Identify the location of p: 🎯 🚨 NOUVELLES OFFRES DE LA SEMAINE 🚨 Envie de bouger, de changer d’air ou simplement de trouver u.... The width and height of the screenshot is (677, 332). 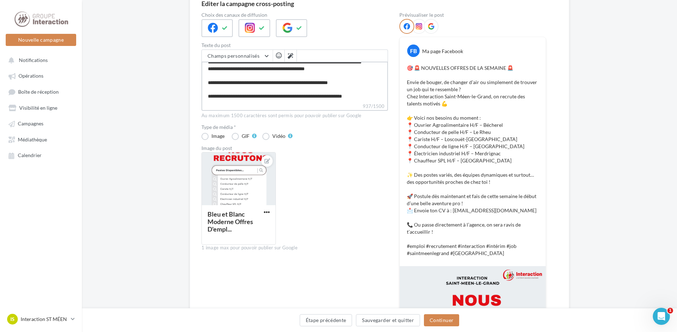
(473, 160).